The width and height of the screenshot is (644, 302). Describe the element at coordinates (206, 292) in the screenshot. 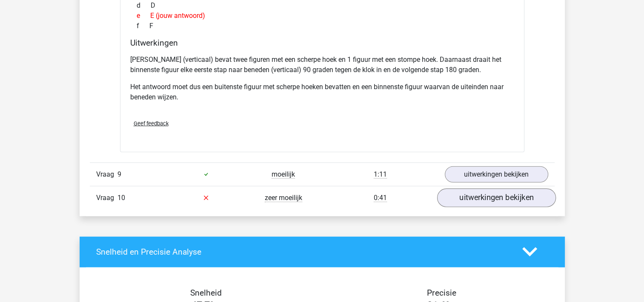

I see `h4: Snelheid` at that location.